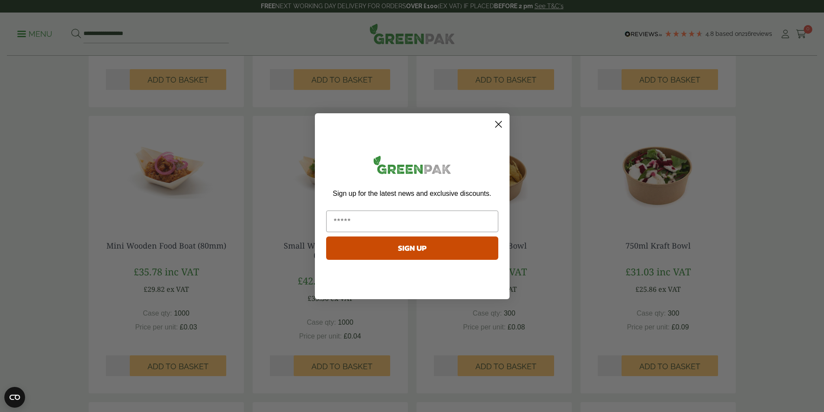  I want to click on button: Open CMP widget, so click(15, 398).